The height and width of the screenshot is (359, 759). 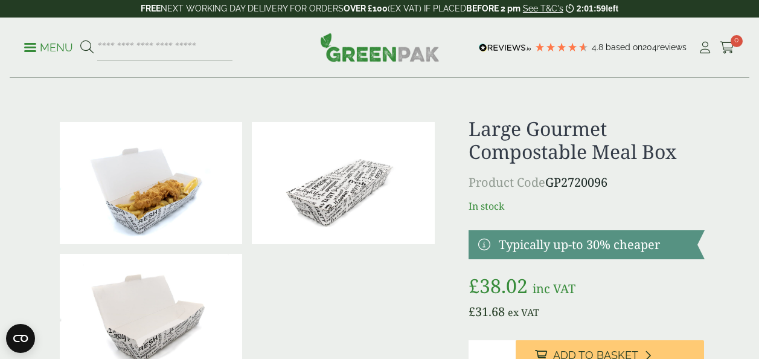 What do you see at coordinates (507, 182) in the screenshot?
I see `span: Product Code` at bounding box center [507, 182].